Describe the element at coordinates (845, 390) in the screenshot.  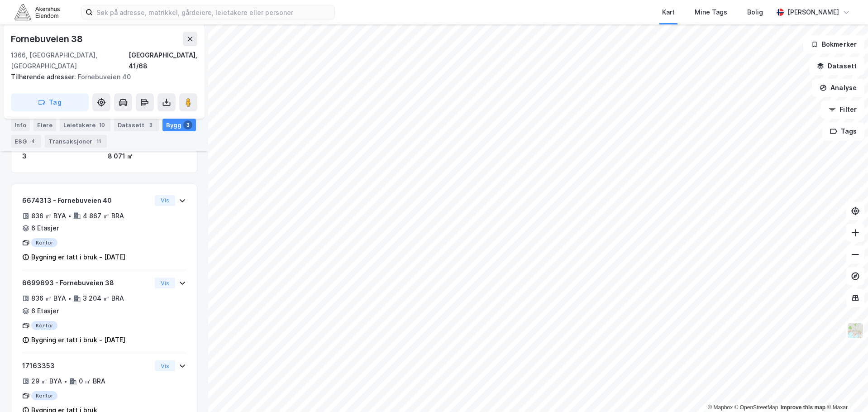
I see `div: Kontrollprogram for chat` at that location.